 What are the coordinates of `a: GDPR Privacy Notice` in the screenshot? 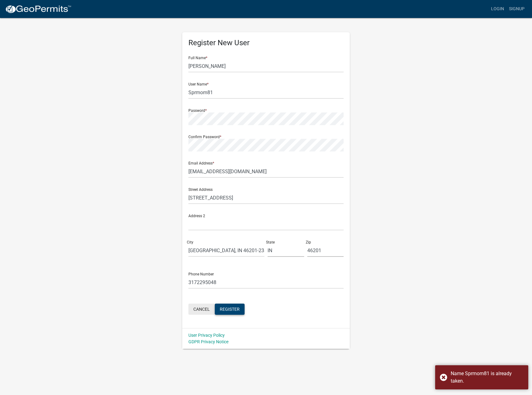 It's located at (208, 342).